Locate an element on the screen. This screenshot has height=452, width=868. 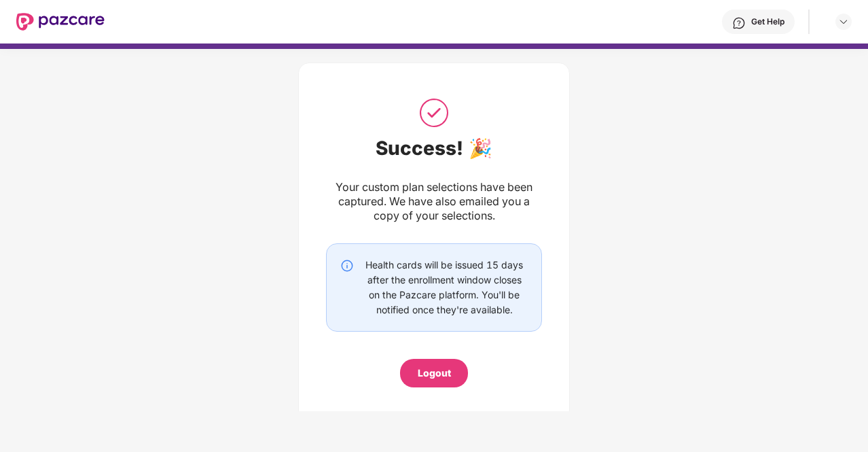
div: Your custom plan selections have been captured. We have also emailed you a copy of your selections. is located at coordinates (434, 201).